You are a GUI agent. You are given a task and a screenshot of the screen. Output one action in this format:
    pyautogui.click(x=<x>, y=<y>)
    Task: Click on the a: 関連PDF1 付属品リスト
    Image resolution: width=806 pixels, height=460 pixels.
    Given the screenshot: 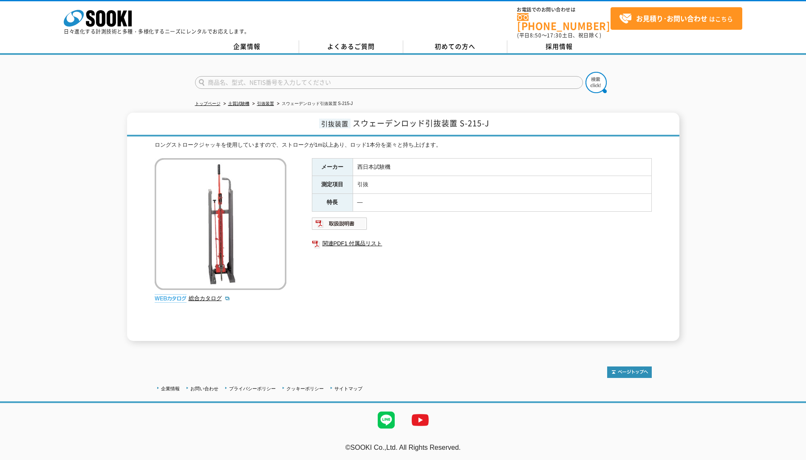 What is the action you would take?
    pyautogui.click(x=482, y=243)
    